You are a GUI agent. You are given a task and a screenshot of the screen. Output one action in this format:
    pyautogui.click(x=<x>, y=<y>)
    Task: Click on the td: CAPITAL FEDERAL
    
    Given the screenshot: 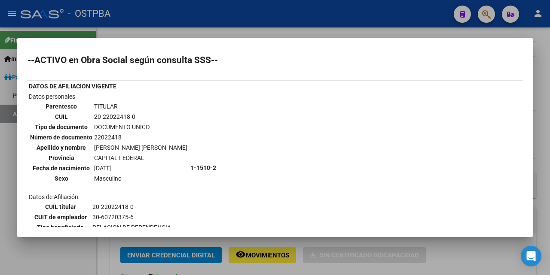 What is the action you would take?
    pyautogui.click(x=140, y=158)
    